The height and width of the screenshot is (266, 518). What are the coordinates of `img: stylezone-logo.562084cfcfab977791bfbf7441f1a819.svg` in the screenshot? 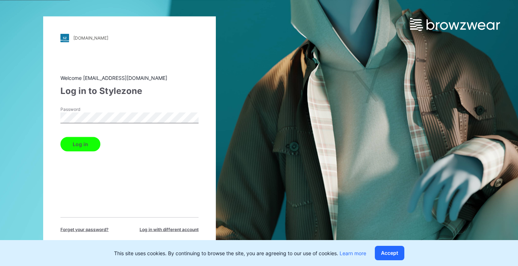 It's located at (65, 38).